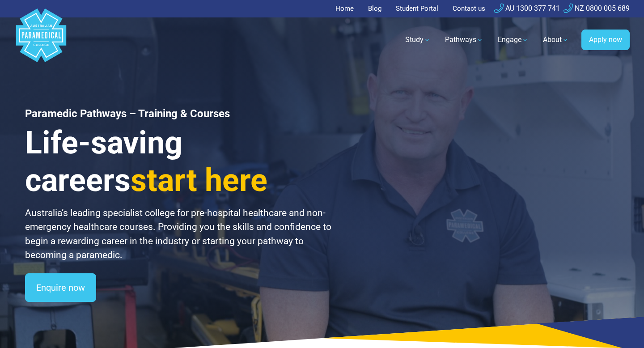  I want to click on a: Apply now, so click(606, 39).